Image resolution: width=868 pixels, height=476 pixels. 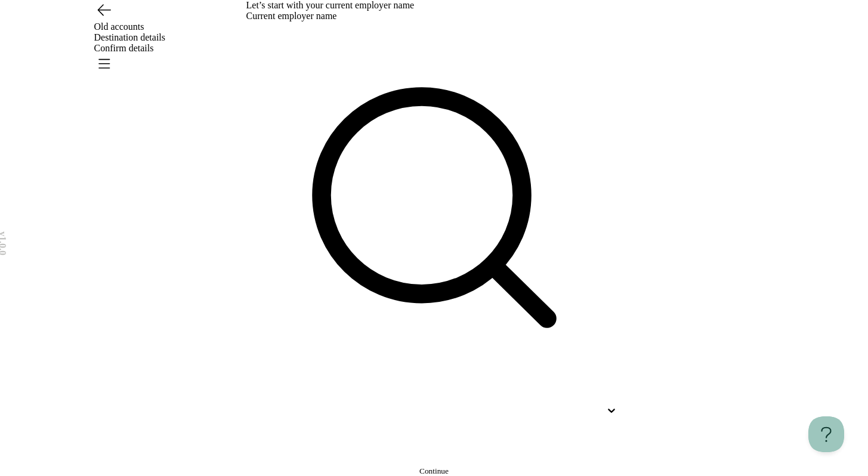 I want to click on button: Continue, so click(x=434, y=471).